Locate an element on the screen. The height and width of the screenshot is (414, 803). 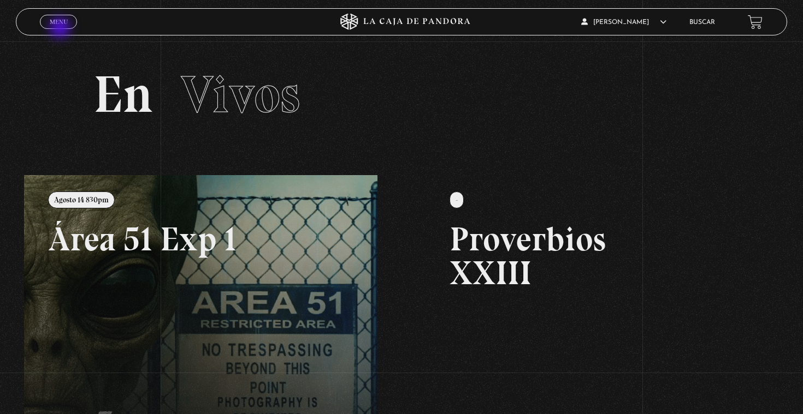
span: Menu is located at coordinates (58, 22).